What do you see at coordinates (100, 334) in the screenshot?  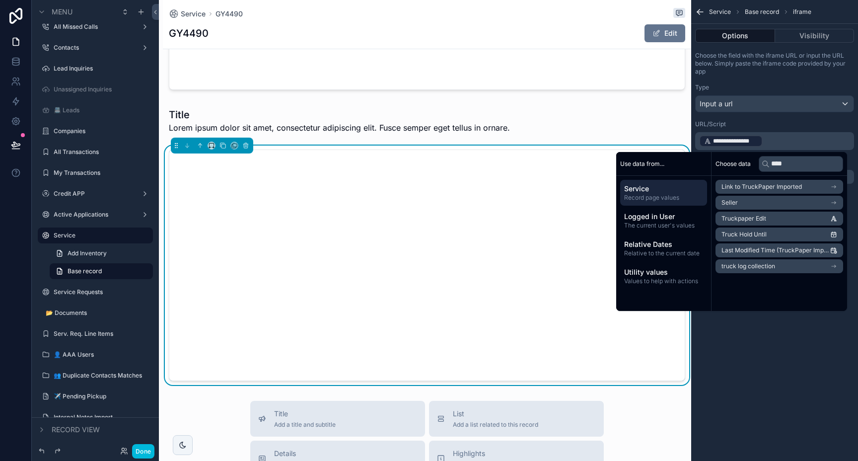 I see `a: Serv. Req. Line Items` at bounding box center [100, 334].